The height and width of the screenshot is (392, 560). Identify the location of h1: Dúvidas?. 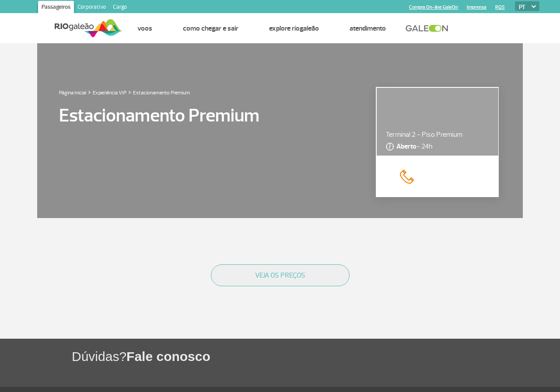
(316, 356).